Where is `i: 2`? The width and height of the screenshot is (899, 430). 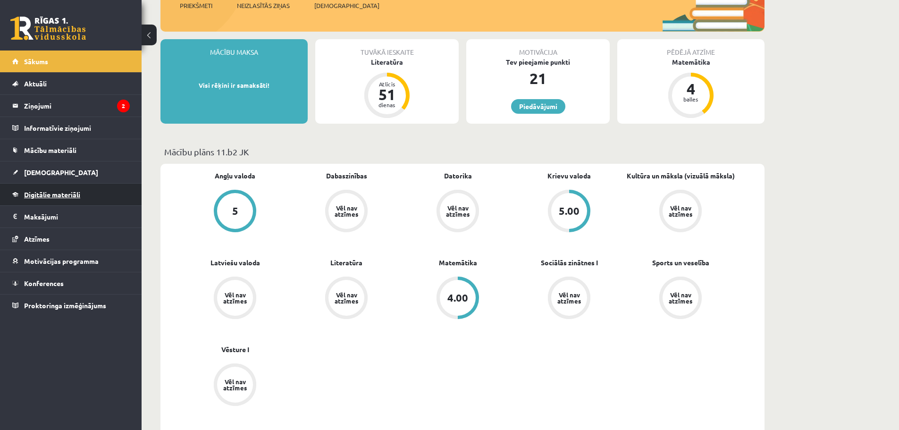 i: 2 is located at coordinates (123, 106).